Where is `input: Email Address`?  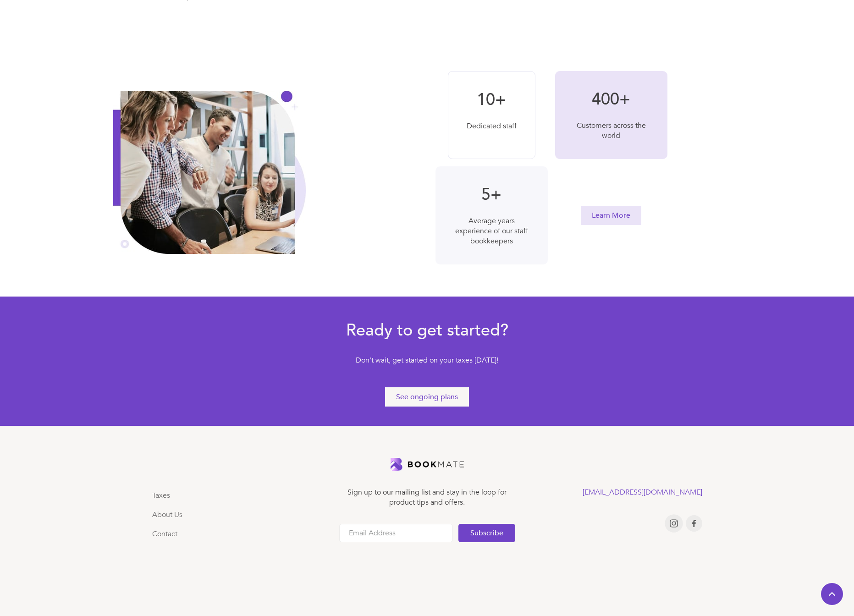
input: Email Address is located at coordinates (396, 533).